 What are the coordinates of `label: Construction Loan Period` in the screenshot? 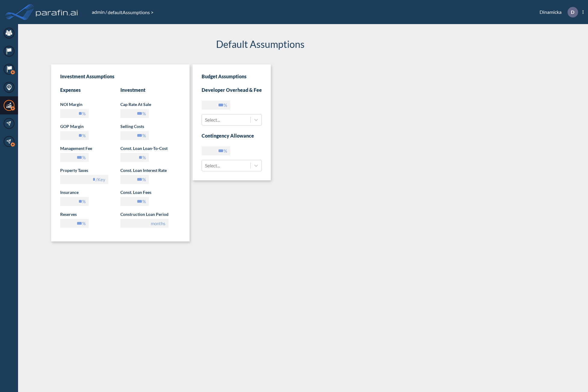 It's located at (144, 214).